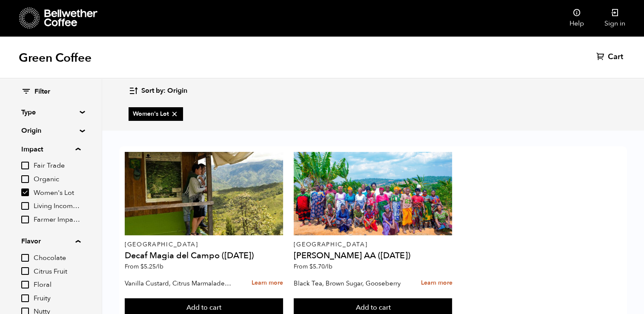 The height and width of the screenshot is (314, 644). Describe the element at coordinates (51, 131) in the screenshot. I see `summary: Origin` at that location.